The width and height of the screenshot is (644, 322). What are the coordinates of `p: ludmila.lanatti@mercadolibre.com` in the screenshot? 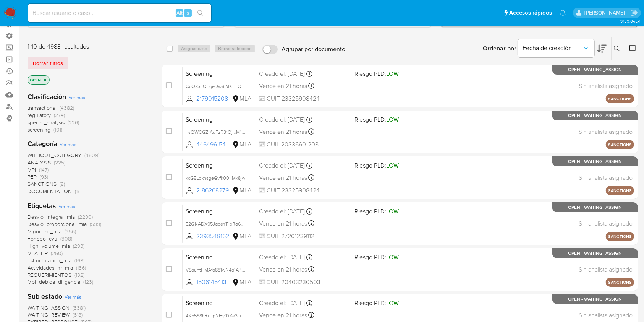 It's located at (605, 13).